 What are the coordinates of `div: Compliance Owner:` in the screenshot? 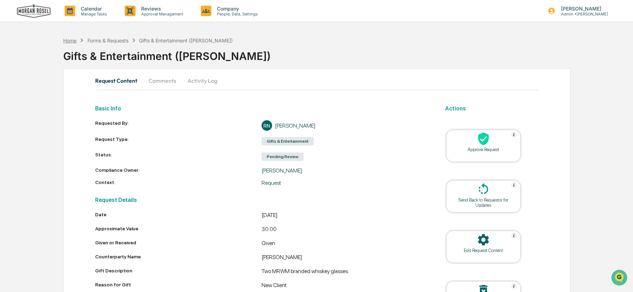 It's located at (178, 171).